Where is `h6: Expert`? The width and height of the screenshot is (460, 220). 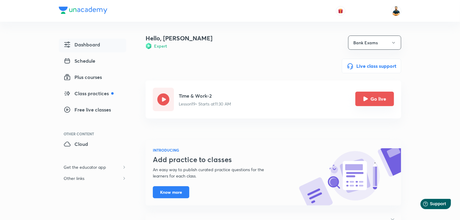 h6: Expert is located at coordinates (160, 46).